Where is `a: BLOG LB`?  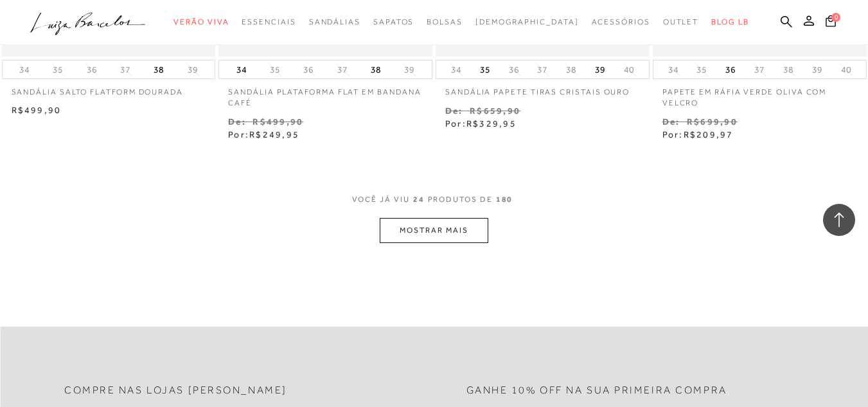
a: BLOG LB is located at coordinates (730, 22).